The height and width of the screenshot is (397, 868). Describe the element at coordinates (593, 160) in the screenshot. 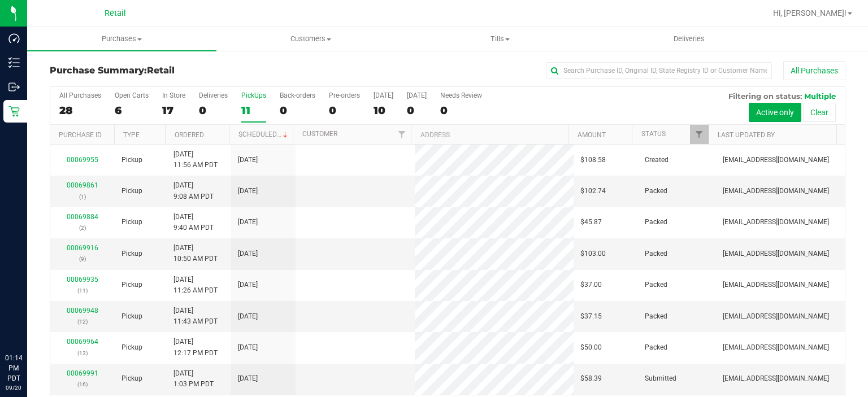

I see `span: $108.58` at that location.